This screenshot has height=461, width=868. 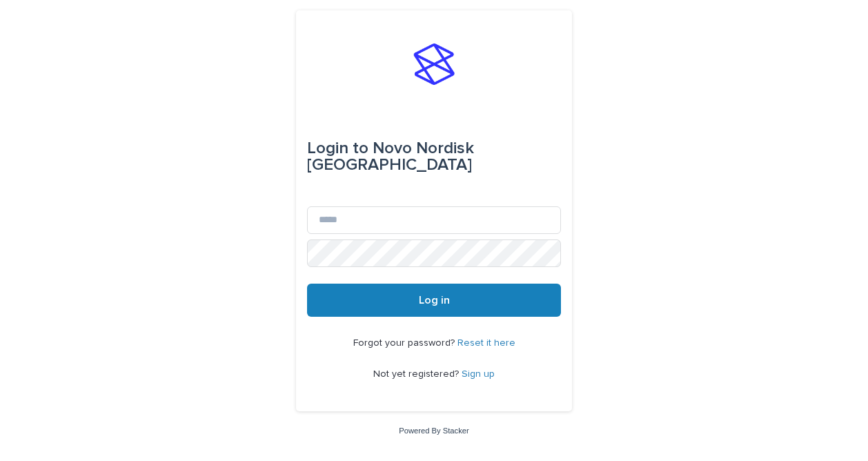 What do you see at coordinates (405, 343) in the screenshot?
I see `span: Forgot your password?` at bounding box center [405, 343].